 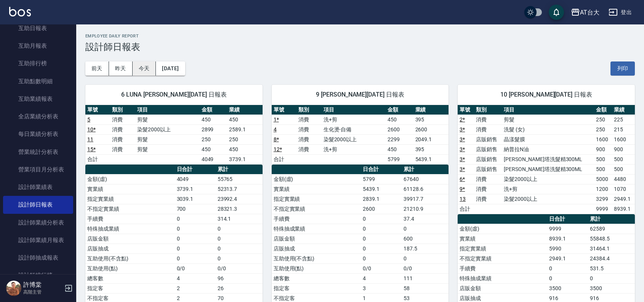 What do you see at coordinates (548, 129) in the screenshot?
I see `td: 洗髮 (女)` at bounding box center [548, 129].